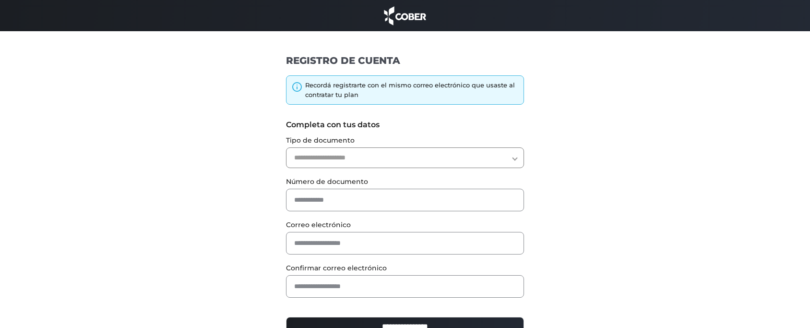 This screenshot has height=328, width=810. I want to click on label: Número de documento, so click(405, 181).